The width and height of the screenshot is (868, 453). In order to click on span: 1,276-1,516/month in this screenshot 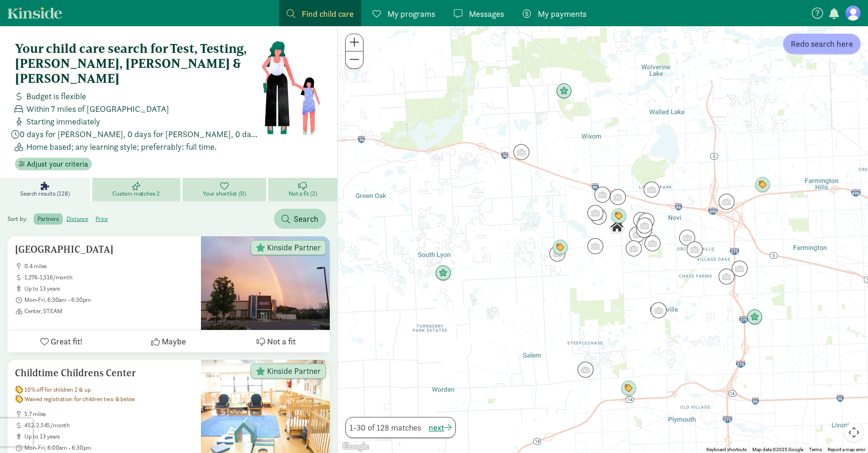, I will do `click(109, 277)`.